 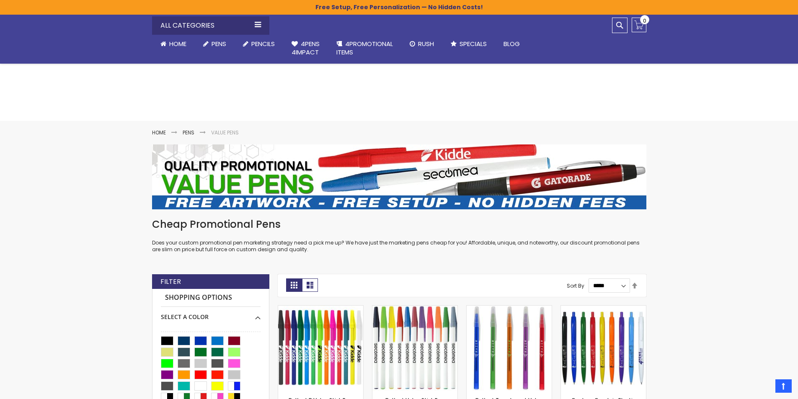 What do you see at coordinates (415, 309) in the screenshot?
I see `a: Belfast Value Stick Pen` at bounding box center [415, 309].